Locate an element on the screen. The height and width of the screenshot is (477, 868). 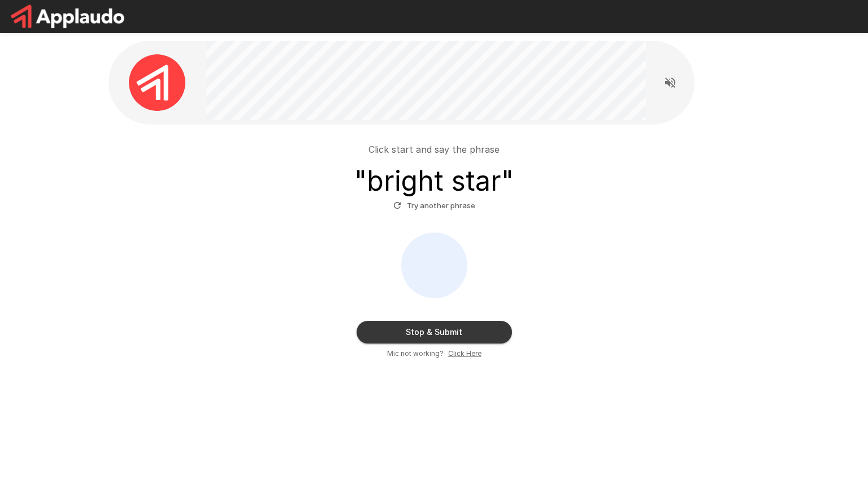
img: applaudo_avatar.png is located at coordinates (157, 83).